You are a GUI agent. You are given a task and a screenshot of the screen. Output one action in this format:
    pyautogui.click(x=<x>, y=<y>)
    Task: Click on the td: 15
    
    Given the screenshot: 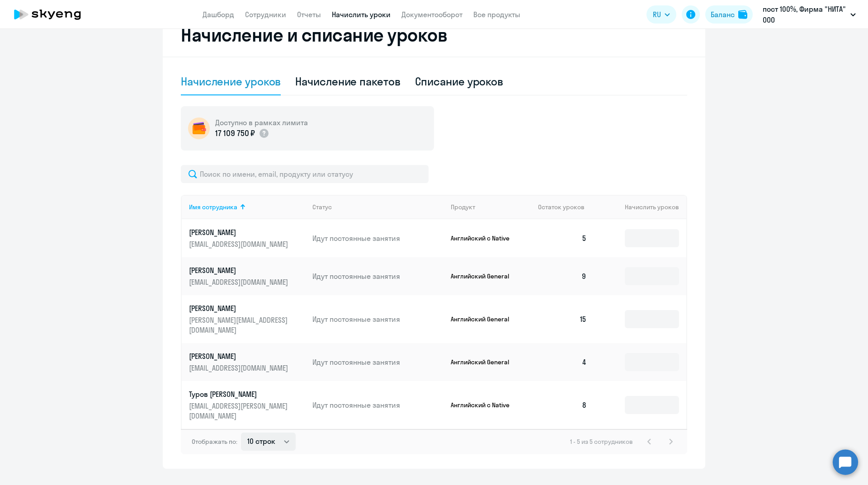 What is the action you would take?
    pyautogui.click(x=562, y=320)
    